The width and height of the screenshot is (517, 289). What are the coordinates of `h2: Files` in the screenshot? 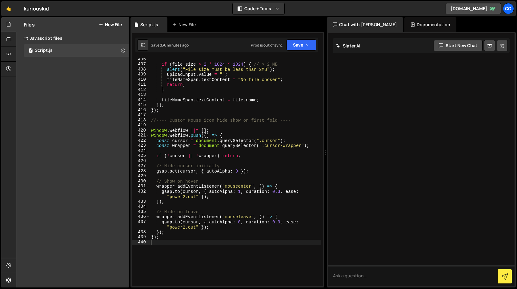 It's located at (29, 25).